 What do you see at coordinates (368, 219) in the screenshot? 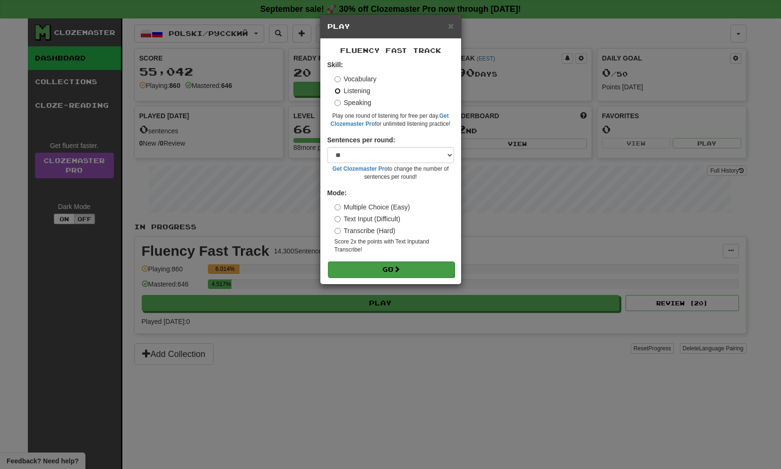
I see `label: Text Input (Difficult)` at bounding box center [368, 219].